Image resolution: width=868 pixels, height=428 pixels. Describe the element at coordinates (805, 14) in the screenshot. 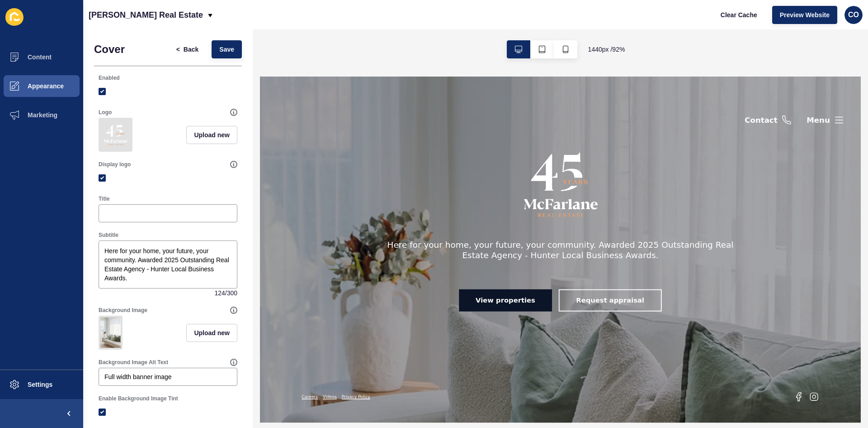

I see `button: Preview Website` at that location.